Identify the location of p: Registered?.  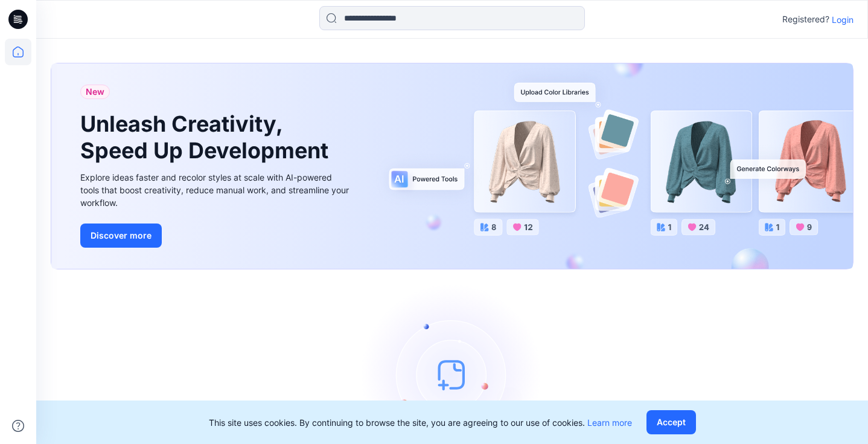
(805, 19).